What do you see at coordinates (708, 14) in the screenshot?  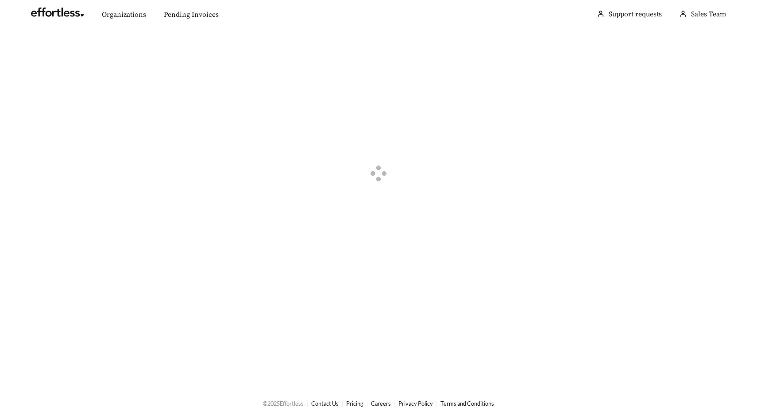 I see `span: Sales Team` at bounding box center [708, 14].